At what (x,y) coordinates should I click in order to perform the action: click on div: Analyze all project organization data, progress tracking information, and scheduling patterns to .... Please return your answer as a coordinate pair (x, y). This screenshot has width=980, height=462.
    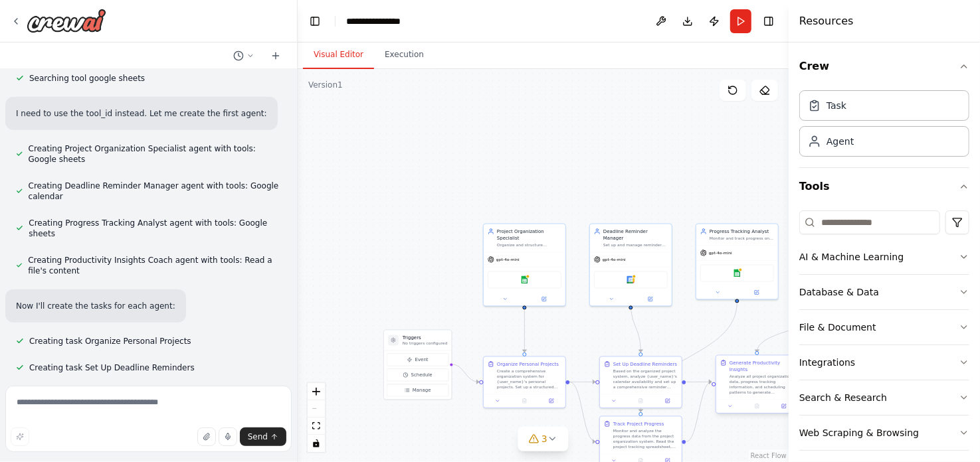
    Looking at the image, I should click on (761, 385).